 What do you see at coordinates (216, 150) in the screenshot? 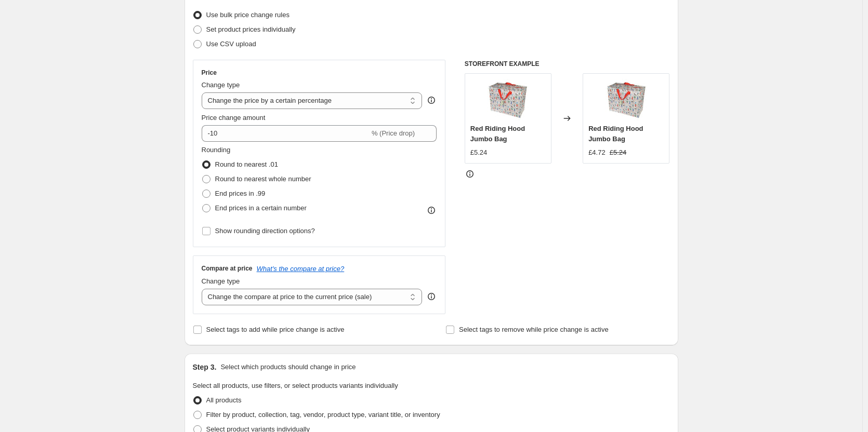
I see `span: Rounding` at bounding box center [216, 150].